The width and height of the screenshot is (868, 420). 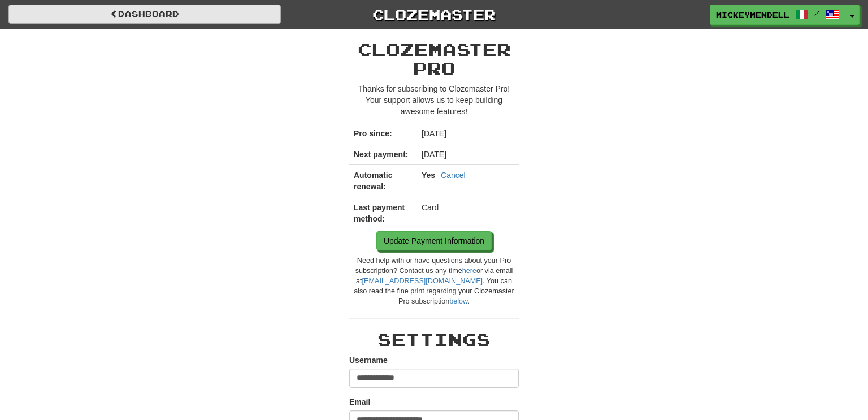 I want to click on a: Update Payment Information, so click(x=434, y=240).